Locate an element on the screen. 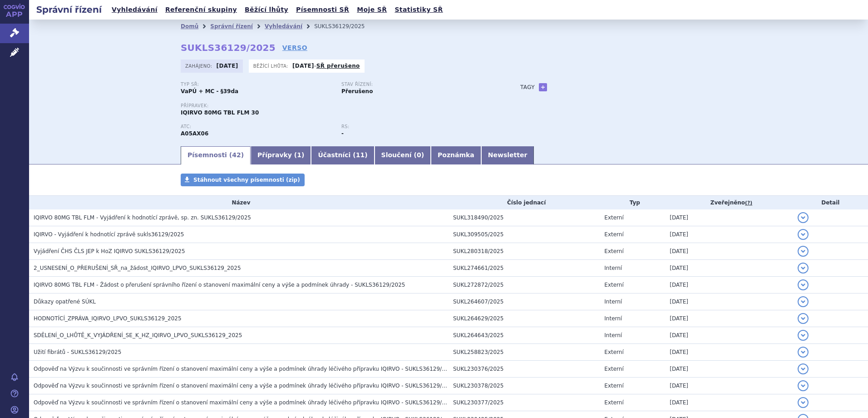 The width and height of the screenshot is (868, 418). span: IQIRVO 80MG TBL FLM - Vyjádření k hodnotící zprávě, sp. zn. SUKLS36129/2025 is located at coordinates (142, 218).